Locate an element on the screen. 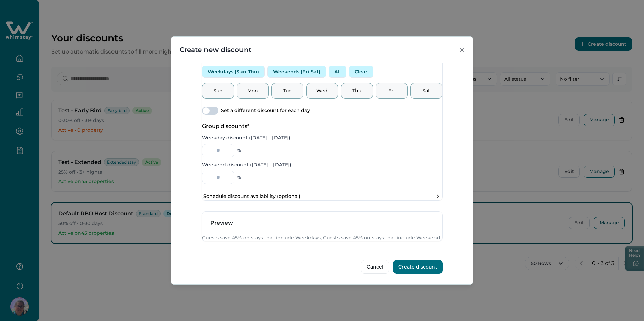 The width and height of the screenshot is (644, 321). p: Thu is located at coordinates (357, 91).